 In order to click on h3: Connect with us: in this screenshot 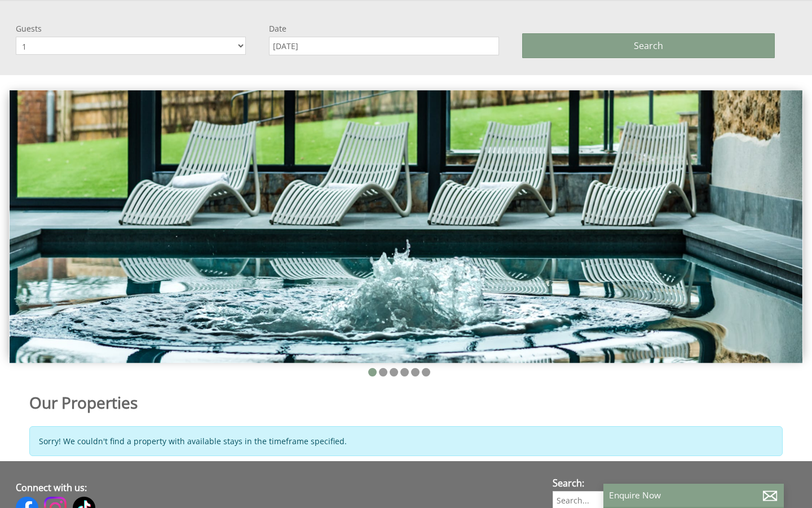, I will do `click(276, 487)`.